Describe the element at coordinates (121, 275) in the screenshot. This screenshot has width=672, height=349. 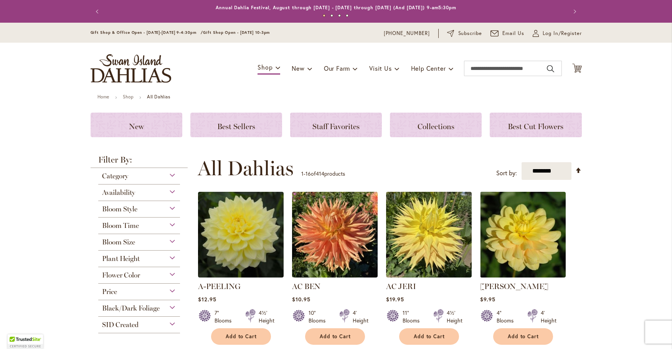
I see `span: Flower Color` at that location.